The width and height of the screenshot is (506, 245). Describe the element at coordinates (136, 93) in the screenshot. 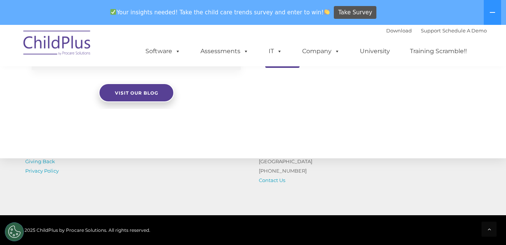

I see `span: Visit our blog` at that location.